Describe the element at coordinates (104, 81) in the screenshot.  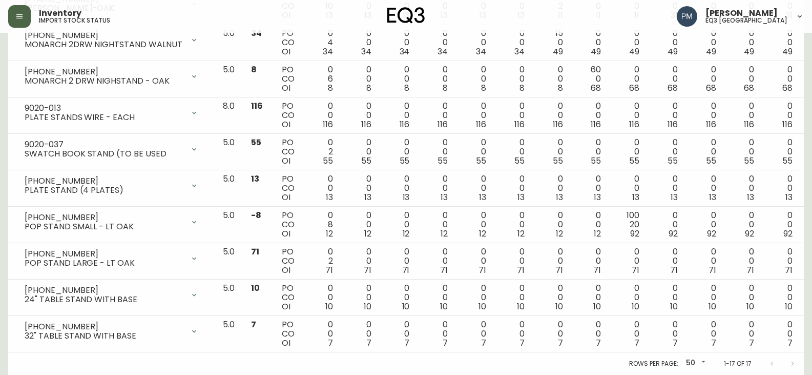
I see `div: MONARCH 2 DRW NIGHSTAND - OAK` at that location.